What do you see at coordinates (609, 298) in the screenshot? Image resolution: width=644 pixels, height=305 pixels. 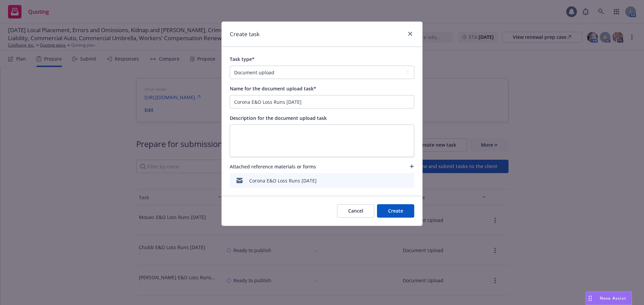 I see `button: Nova Assist` at bounding box center [609, 298].